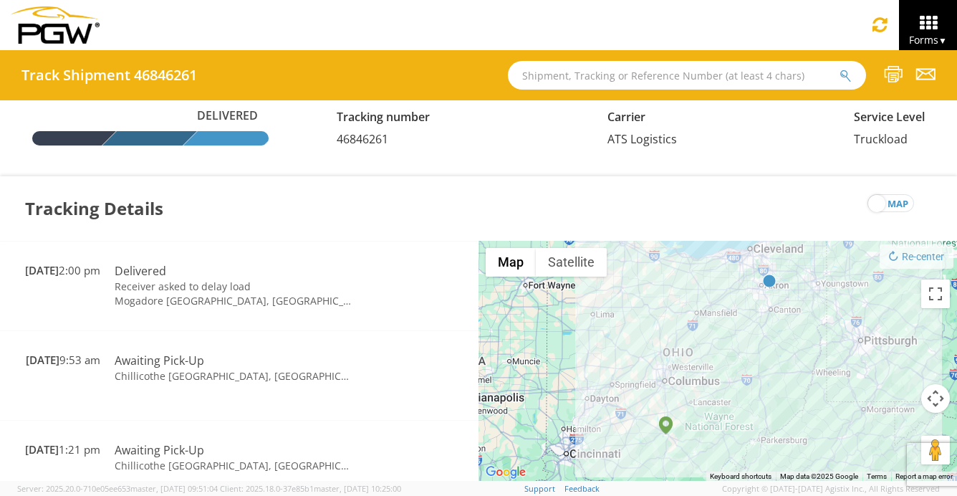 The height and width of the screenshot is (496, 957). What do you see at coordinates (118, 488) in the screenshot?
I see `span: Server: 2025.20.0-710e05ee653` at bounding box center [118, 488].